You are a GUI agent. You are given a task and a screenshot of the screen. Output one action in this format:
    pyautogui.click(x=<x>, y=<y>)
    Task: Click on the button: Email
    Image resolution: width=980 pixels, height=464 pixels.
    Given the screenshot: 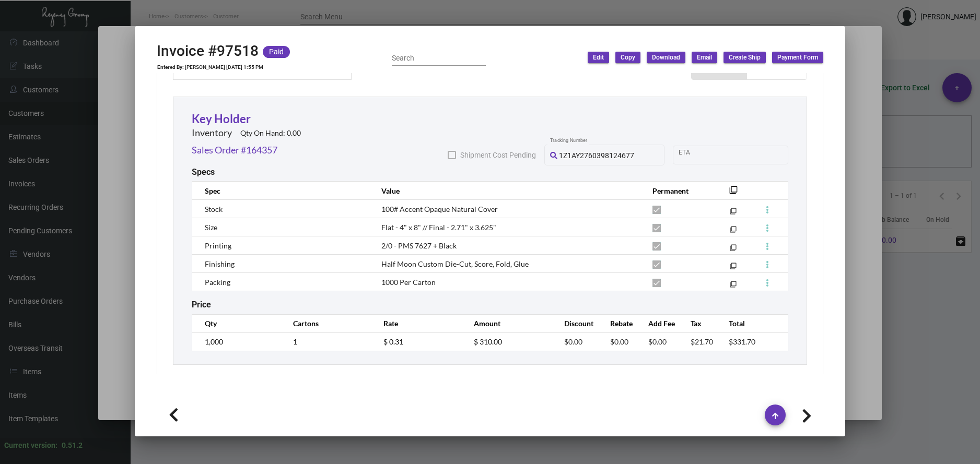 What is the action you would take?
    pyautogui.click(x=704, y=57)
    